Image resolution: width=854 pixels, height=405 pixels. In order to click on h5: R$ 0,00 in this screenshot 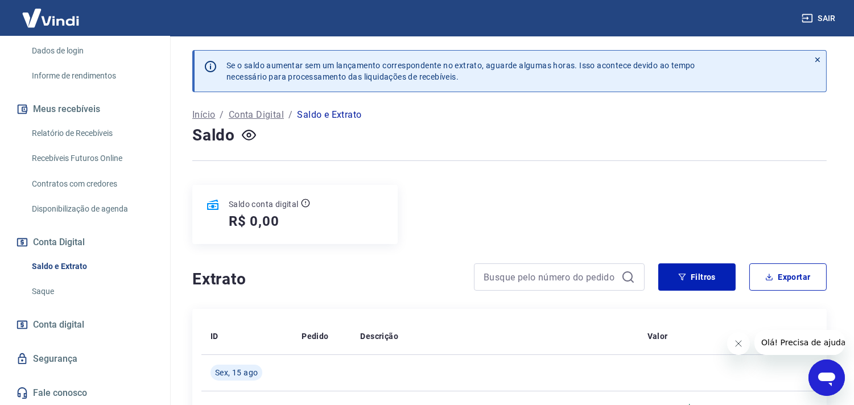, I will do `click(254, 221)`.